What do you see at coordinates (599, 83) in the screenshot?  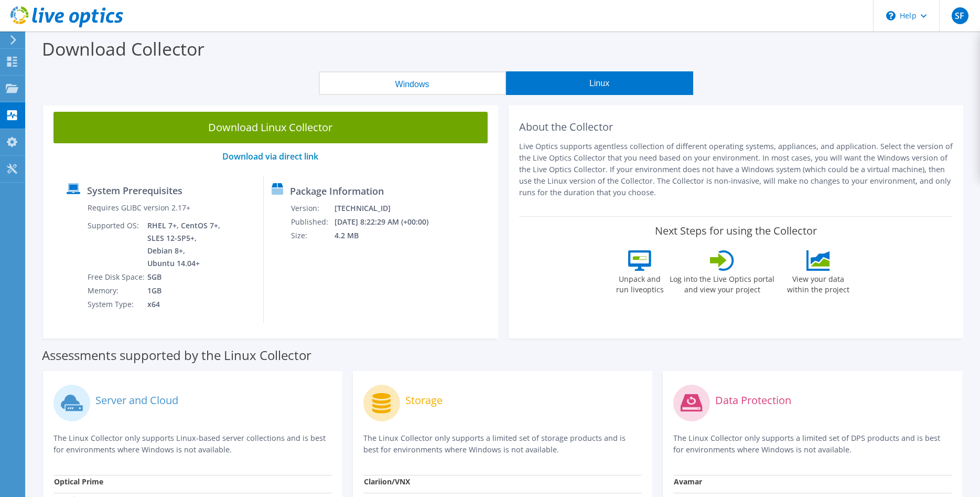 I see `button: Linux` at bounding box center [599, 83].